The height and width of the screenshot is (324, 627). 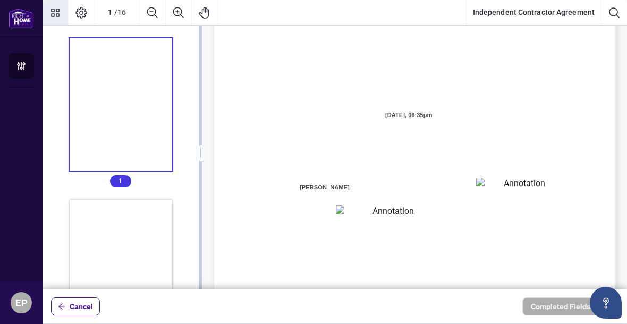 I want to click on button: Completed Fields 0 of 1, so click(x=570, y=306).